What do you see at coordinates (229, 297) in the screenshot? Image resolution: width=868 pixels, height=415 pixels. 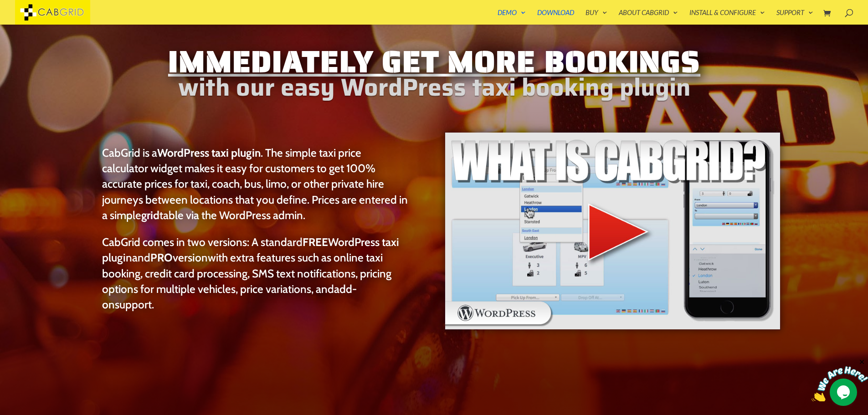 I see `a: add-on` at bounding box center [229, 297].